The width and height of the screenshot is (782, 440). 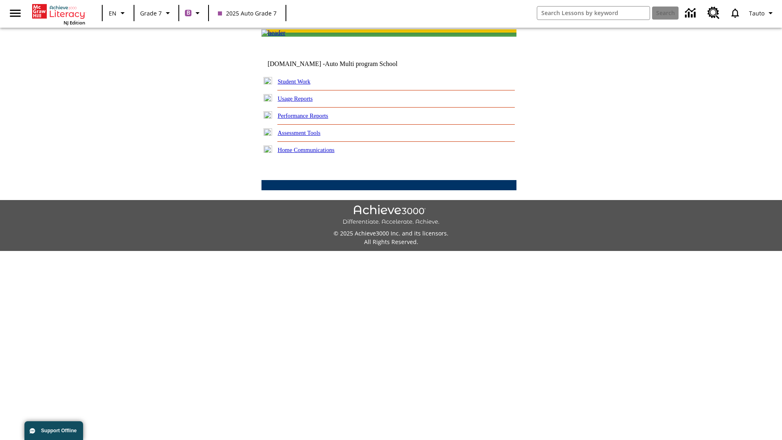 What do you see at coordinates (303, 116) in the screenshot?
I see `a: Performance Reports` at bounding box center [303, 116].